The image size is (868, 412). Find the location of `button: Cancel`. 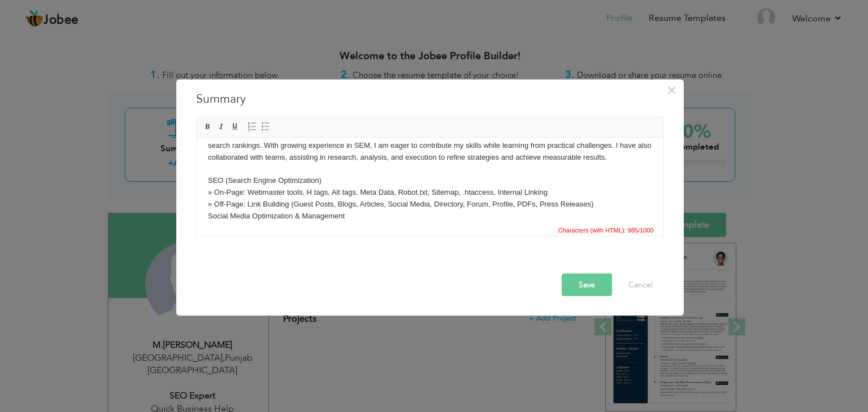

button: Cancel is located at coordinates (640, 285).